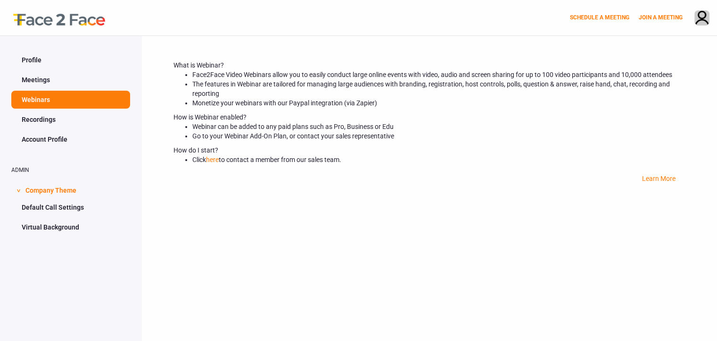  What do you see at coordinates (71, 100) in the screenshot?
I see `a: Webinars` at bounding box center [71, 100].